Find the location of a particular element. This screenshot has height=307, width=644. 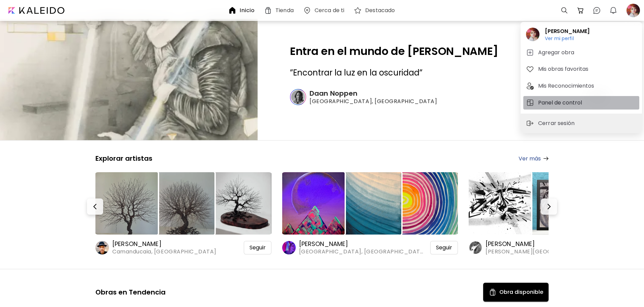

button: tabMis obras favoritas is located at coordinates (581, 69).